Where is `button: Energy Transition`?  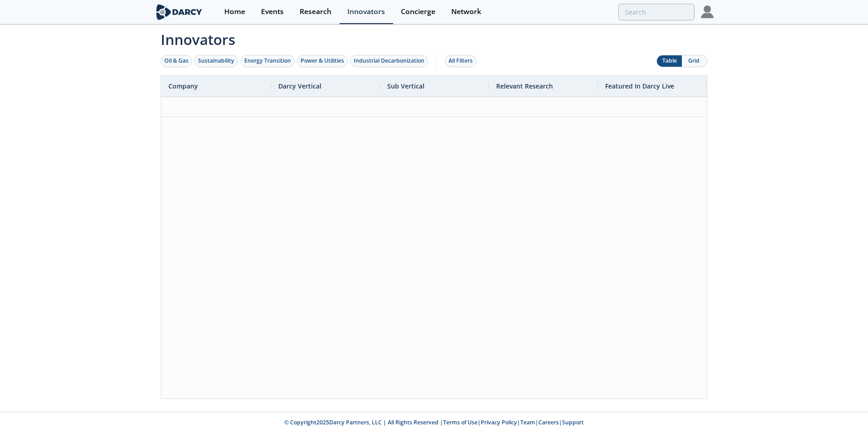 button: Energy Transition is located at coordinates (268, 61).